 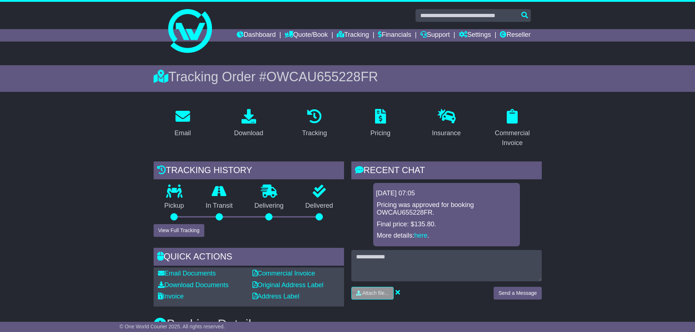 I want to click on a: Download Documents, so click(x=193, y=285).